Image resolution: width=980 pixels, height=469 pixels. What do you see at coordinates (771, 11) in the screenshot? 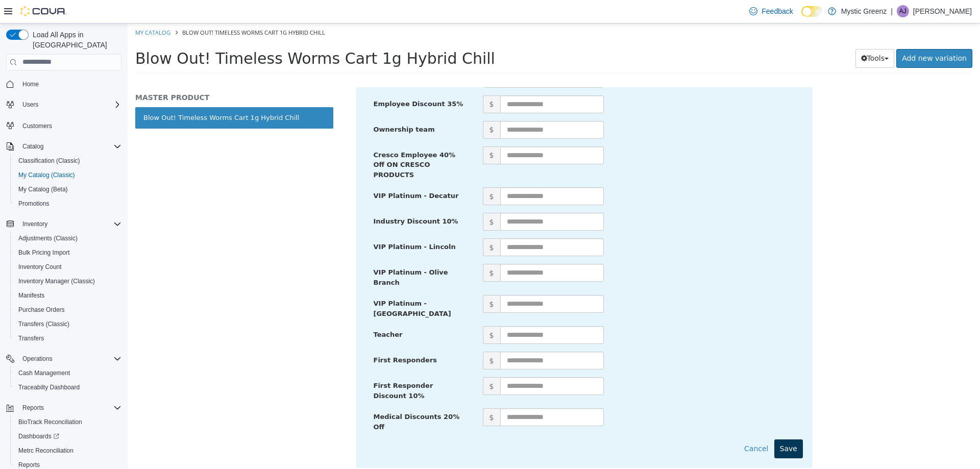
I see `a: Feedback` at bounding box center [771, 11].